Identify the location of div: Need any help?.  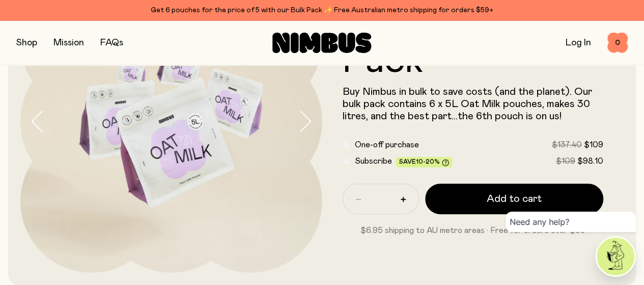
(571, 221).